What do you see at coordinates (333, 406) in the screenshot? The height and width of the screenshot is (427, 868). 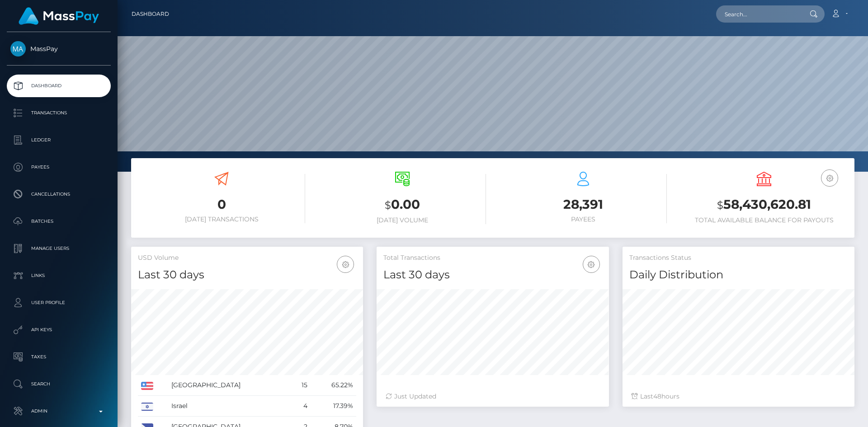 I see `td: 17.39%` at bounding box center [333, 406].